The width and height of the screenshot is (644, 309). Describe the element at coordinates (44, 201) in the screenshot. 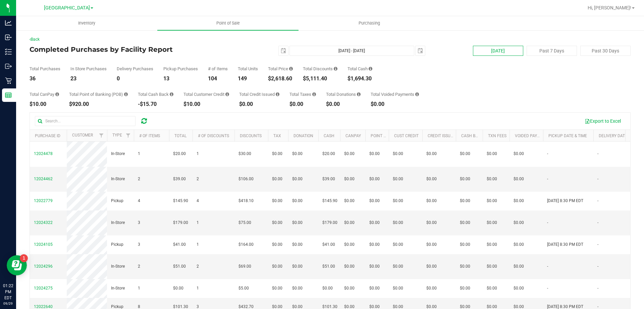

I see `span: 12022779` at that location.